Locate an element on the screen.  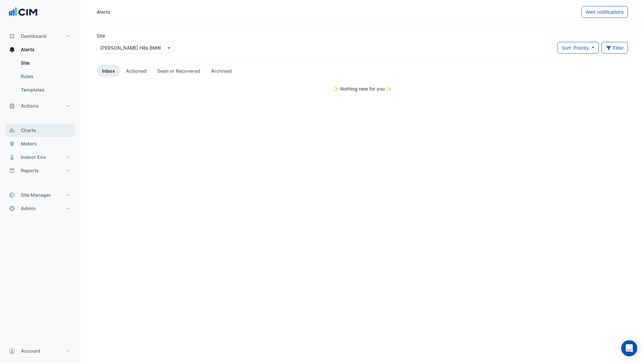
img: Company Logo is located at coordinates (23, 12).